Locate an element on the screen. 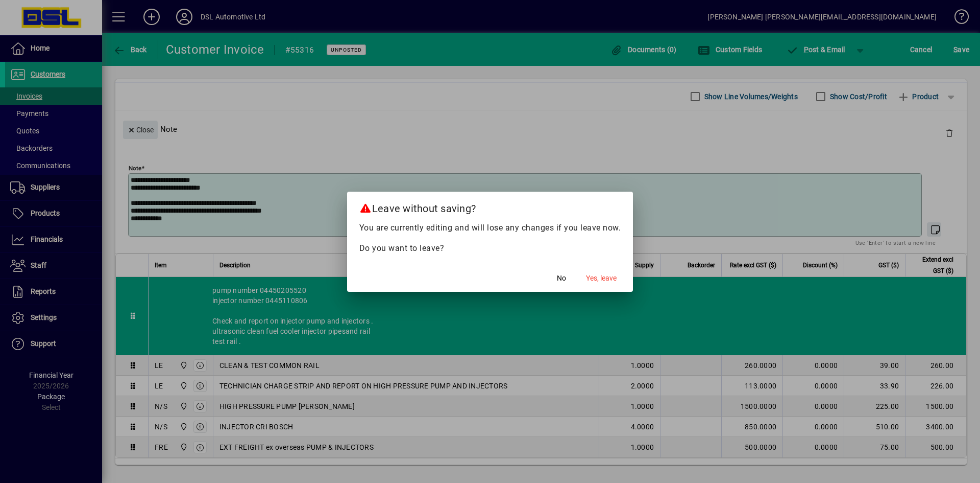  button: Yes, leave is located at coordinates (601, 278).